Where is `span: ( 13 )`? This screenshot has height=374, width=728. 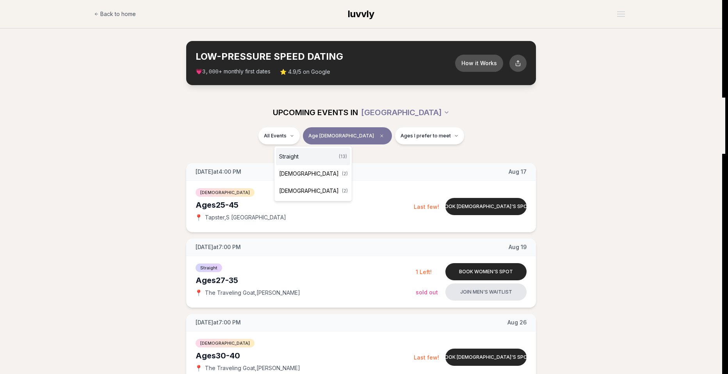
span: ( 13 ) is located at coordinates (343, 157).